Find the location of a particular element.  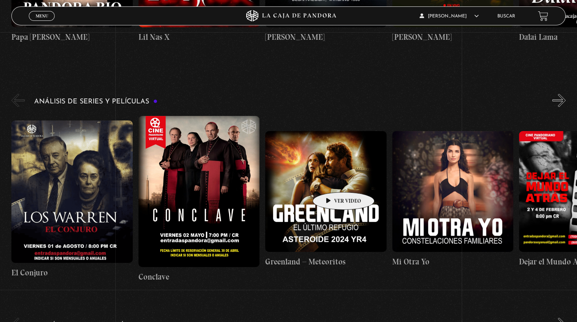

a: Greenland – Meteoritos is located at coordinates (325, 199).